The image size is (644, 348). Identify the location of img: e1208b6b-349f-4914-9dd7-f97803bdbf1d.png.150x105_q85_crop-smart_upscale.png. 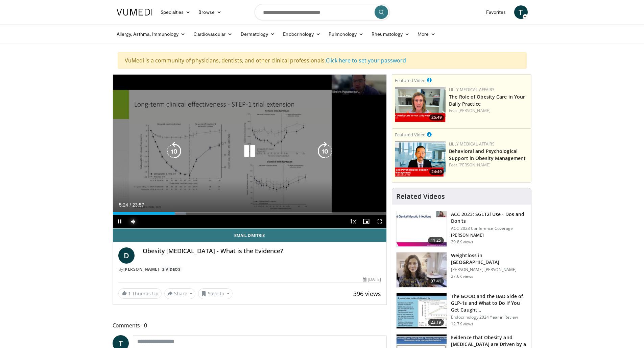
(420, 104).